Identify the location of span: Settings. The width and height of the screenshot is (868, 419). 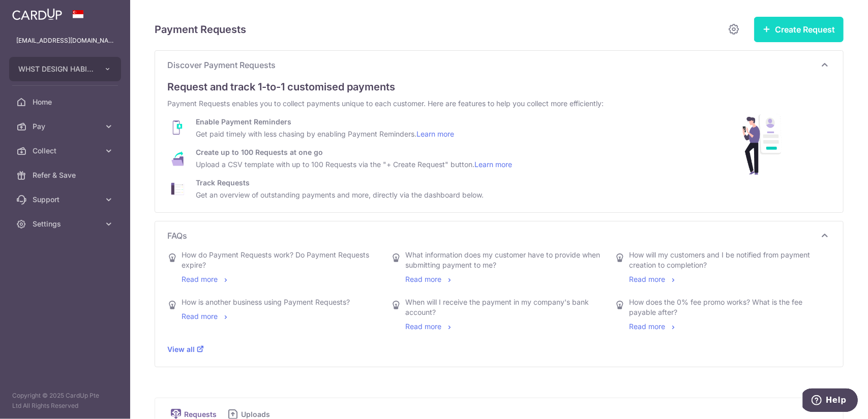
(66, 224).